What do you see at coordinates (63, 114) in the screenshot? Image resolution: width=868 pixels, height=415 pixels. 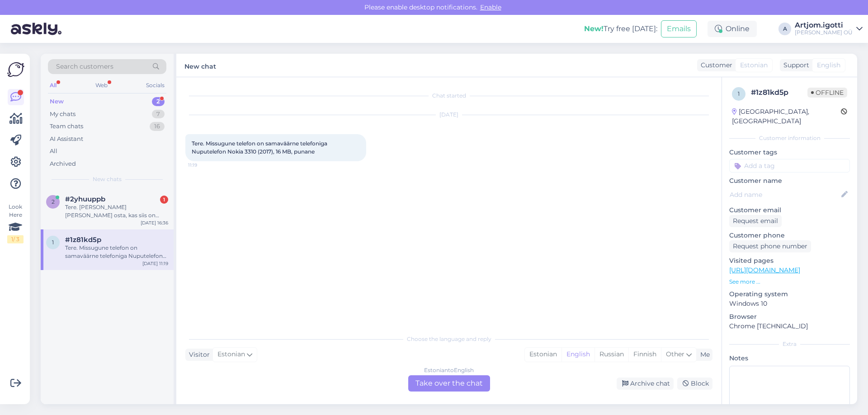 I see `div: My chats` at bounding box center [63, 114].